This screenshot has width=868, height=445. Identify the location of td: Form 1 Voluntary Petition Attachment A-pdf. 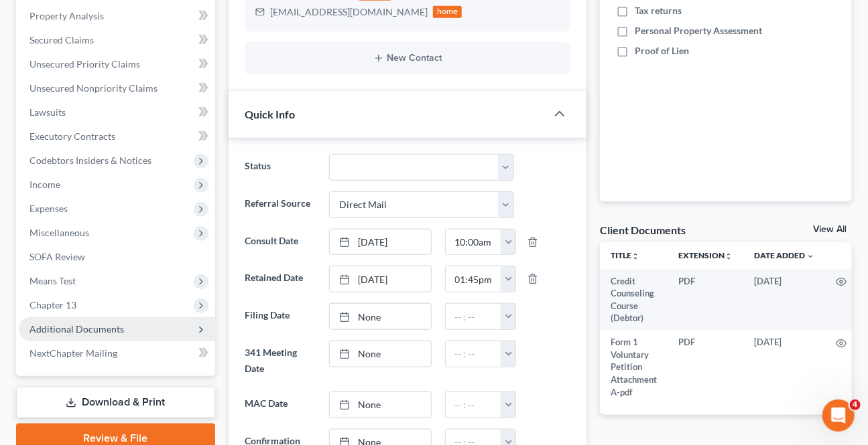
(634, 368).